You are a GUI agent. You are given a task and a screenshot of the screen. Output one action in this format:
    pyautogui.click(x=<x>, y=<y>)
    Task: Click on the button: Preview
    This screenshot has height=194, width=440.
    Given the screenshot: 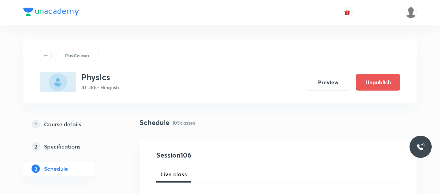 What is the action you would take?
    pyautogui.click(x=328, y=82)
    